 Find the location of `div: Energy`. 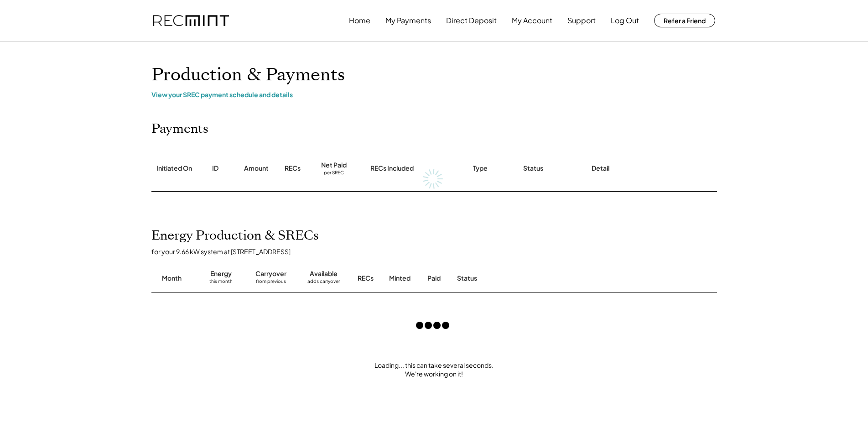

div: Energy is located at coordinates (221, 274).